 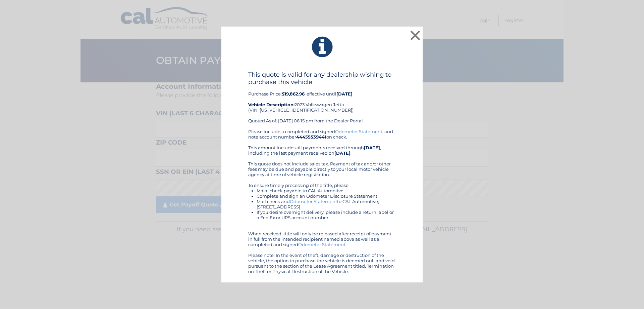 I want to click on li: Complete and sign an Odometer Disclosure Statement, so click(x=326, y=196).